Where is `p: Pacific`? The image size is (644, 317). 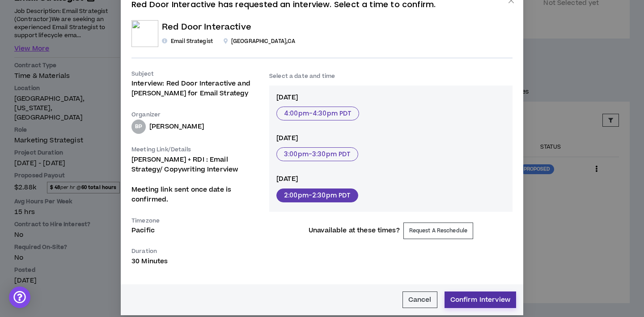
p: Pacific is located at coordinates (195, 231).